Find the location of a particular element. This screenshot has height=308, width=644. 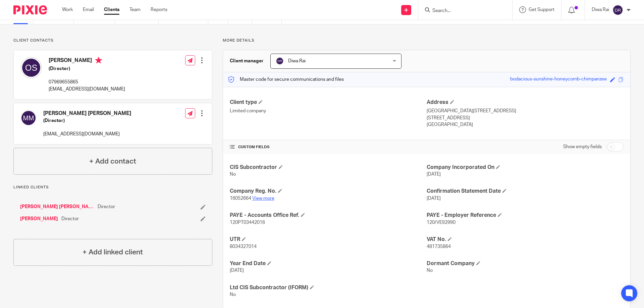

span: 16052664 is located at coordinates (240, 199).